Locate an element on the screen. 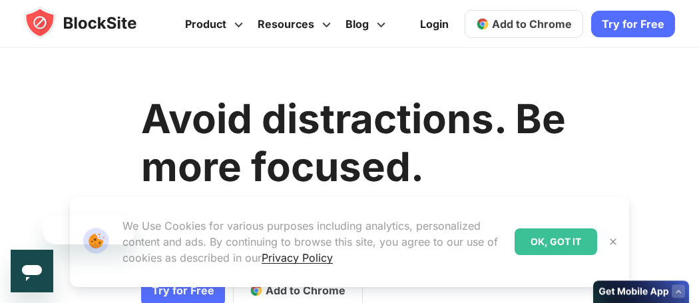 Image resolution: width=699 pixels, height=303 pixels. img: blocksite-icon.5d769676.svg is located at coordinates (93, 23).